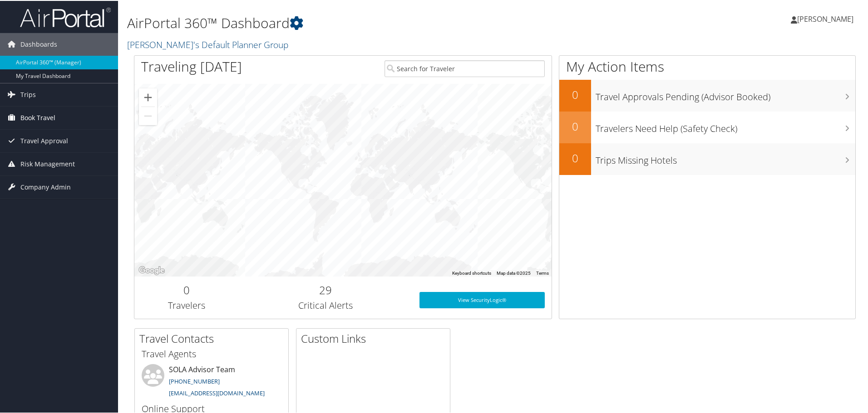 The height and width of the screenshot is (413, 868). What do you see at coordinates (482, 300) in the screenshot?
I see `a: View SecurityLogic®` at bounding box center [482, 300].